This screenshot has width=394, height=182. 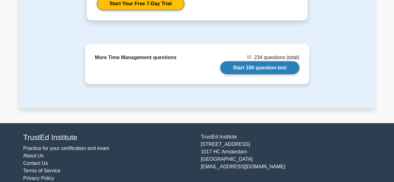 I want to click on a: About Us, so click(x=34, y=156).